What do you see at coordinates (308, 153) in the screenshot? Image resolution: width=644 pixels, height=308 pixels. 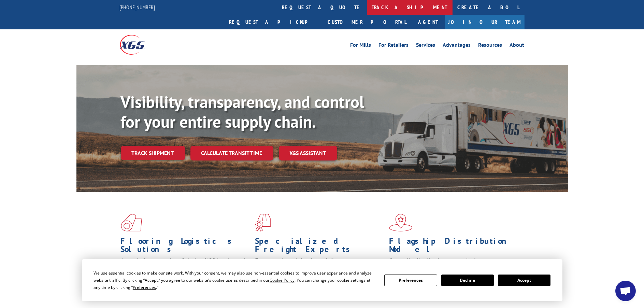 I see `a: XGS ASSISTANT` at bounding box center [308, 153].